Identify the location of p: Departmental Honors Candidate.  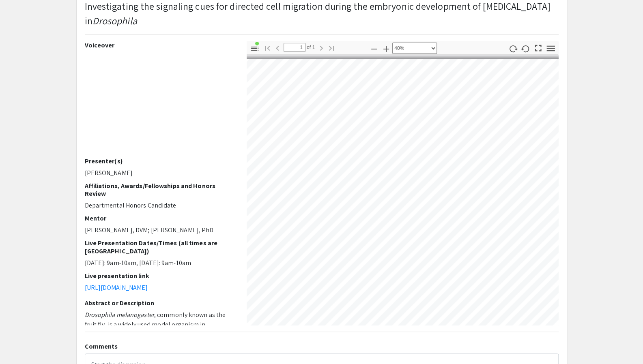
(159, 206).